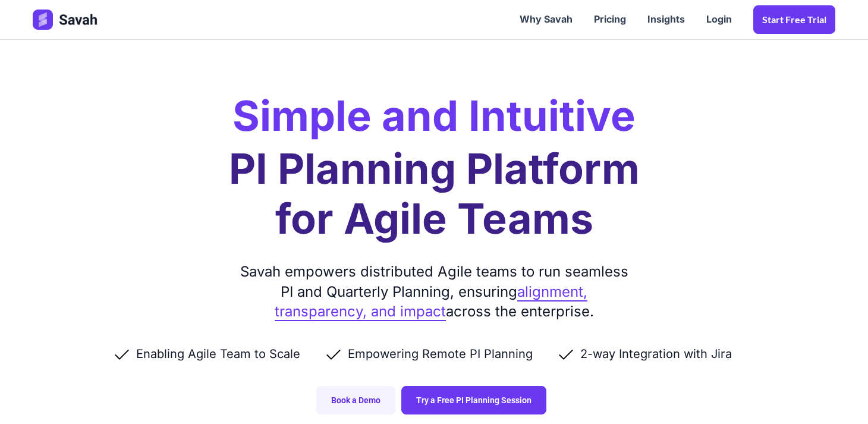  Describe the element at coordinates (434, 194) in the screenshot. I see `h1: PI Planning Platform for Agile Teams` at that location.